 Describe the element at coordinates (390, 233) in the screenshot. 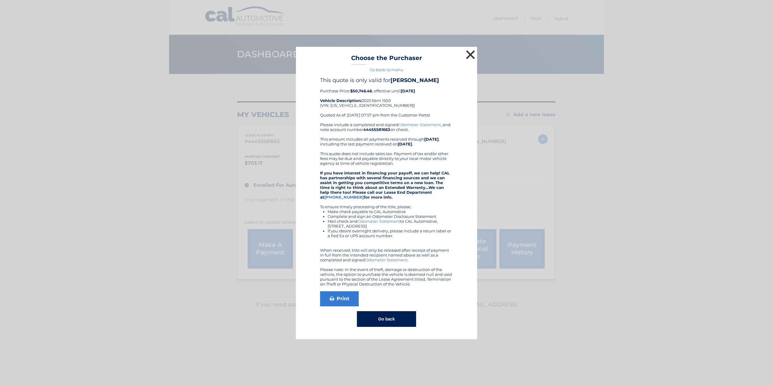

I see `li: If you desire overnight delivery, please include a return label or a Fed Ex or UPS account number.` at that location.